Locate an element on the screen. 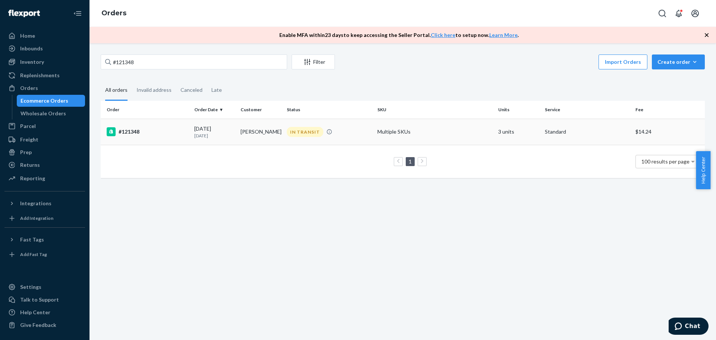  div: Parcel is located at coordinates (28, 126).